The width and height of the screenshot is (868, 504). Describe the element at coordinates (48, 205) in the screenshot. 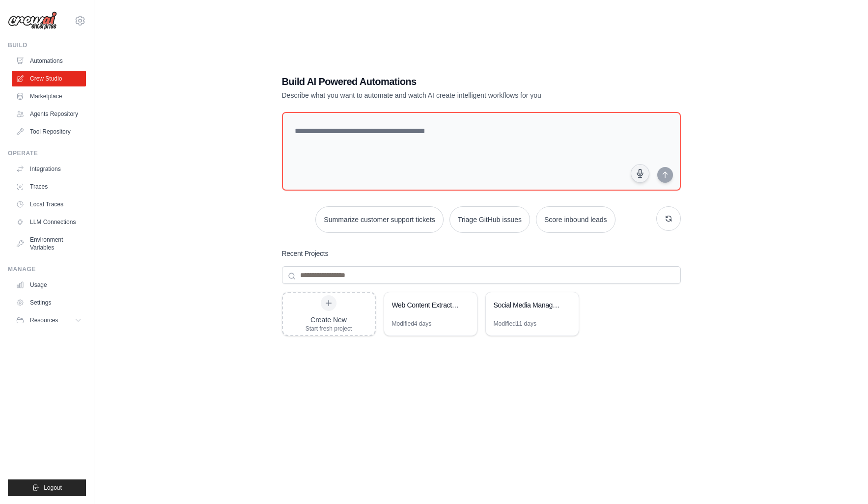

I see `a: Local Traces` at that location.